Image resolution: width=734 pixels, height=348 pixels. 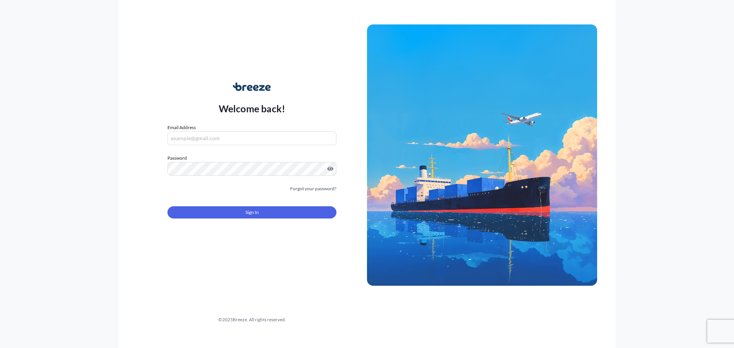 What do you see at coordinates (252, 138) in the screenshot?
I see `input: example@gmail.com` at bounding box center [252, 138].